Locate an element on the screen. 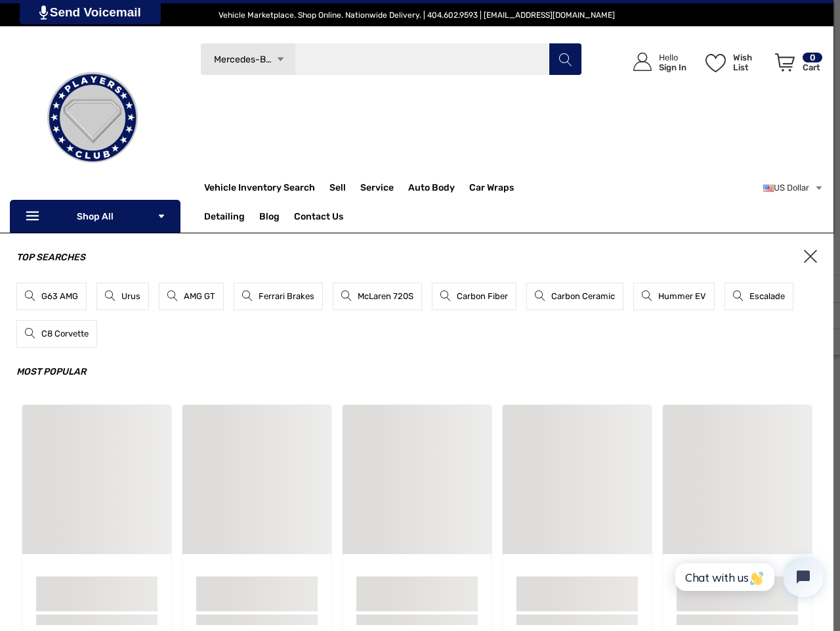  a: Auto Body is located at coordinates (438, 188).